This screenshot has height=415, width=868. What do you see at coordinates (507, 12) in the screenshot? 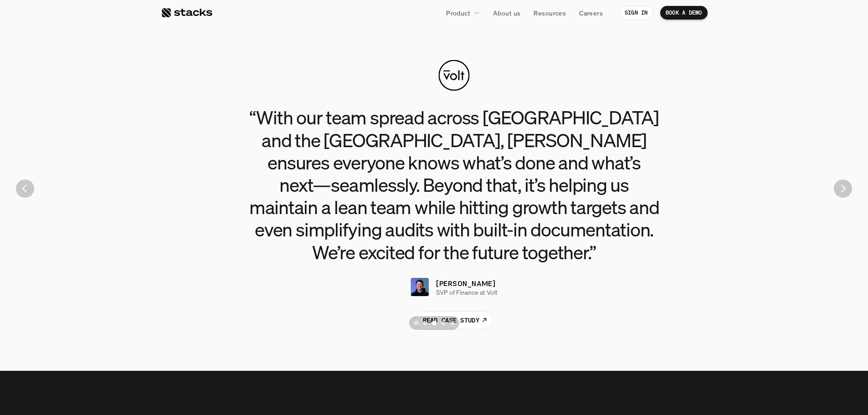
I see `a: About us` at bounding box center [507, 12].